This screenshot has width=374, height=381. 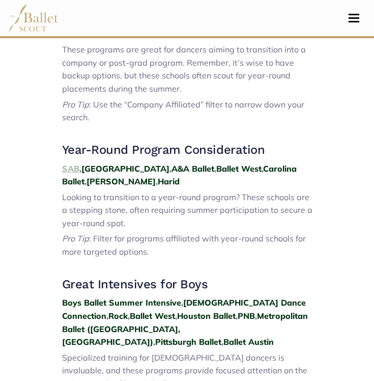 What do you see at coordinates (169, 181) in the screenshot?
I see `strong: Harid` at bounding box center [169, 181].